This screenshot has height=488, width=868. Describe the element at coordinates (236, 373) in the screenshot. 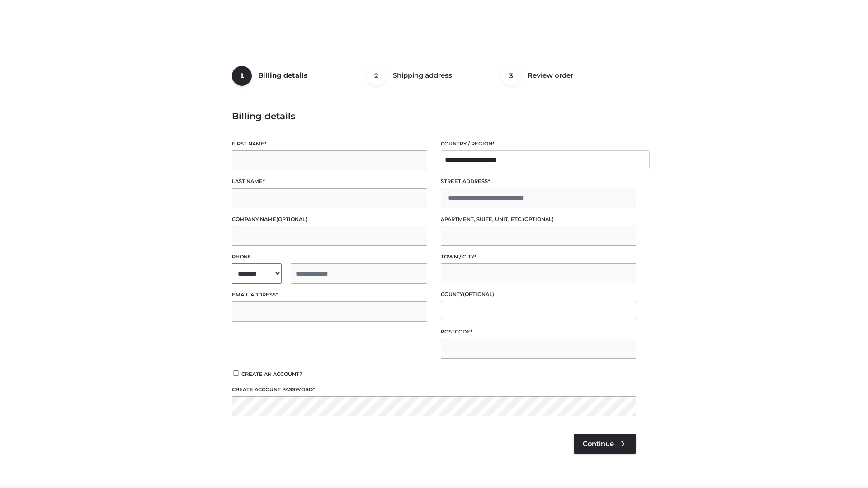

I see `input: Create an account?` at that location.